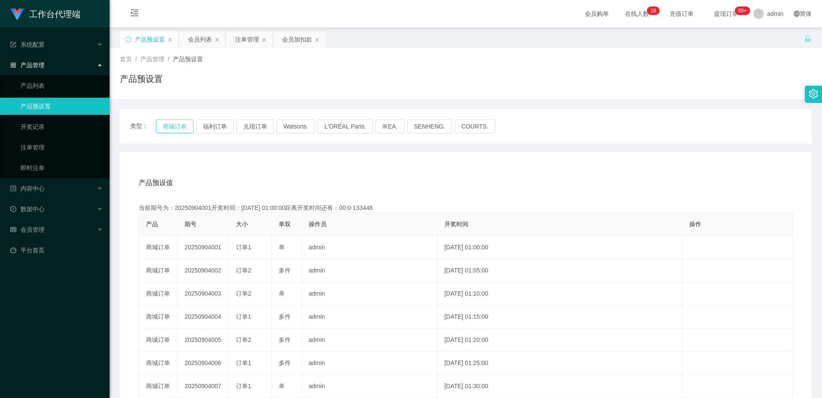 This screenshot has width=822, height=398. Describe the element at coordinates (742, 11) in the screenshot. I see `sup: 1080` at that location.